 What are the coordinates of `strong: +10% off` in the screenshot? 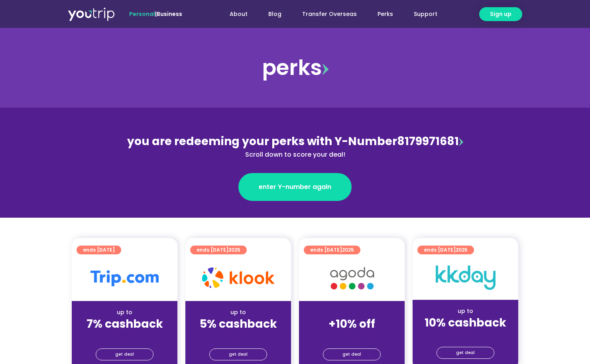 It's located at (352, 324).